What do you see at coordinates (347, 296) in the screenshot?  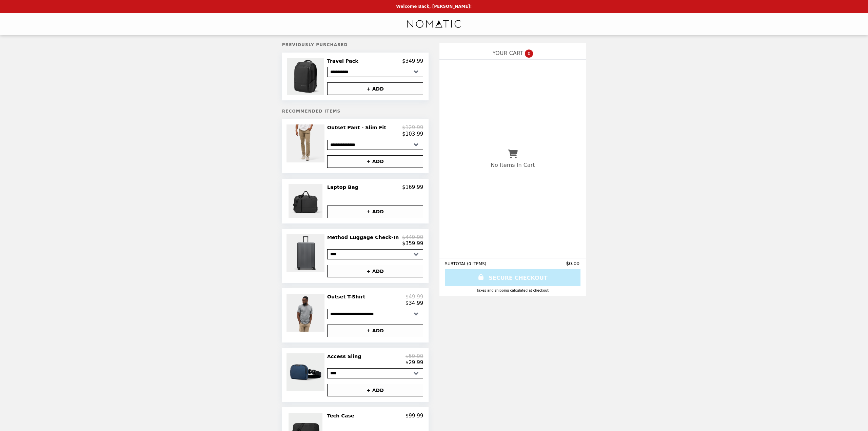 I see `h2: Outset T-Shirt` at bounding box center [347, 296].